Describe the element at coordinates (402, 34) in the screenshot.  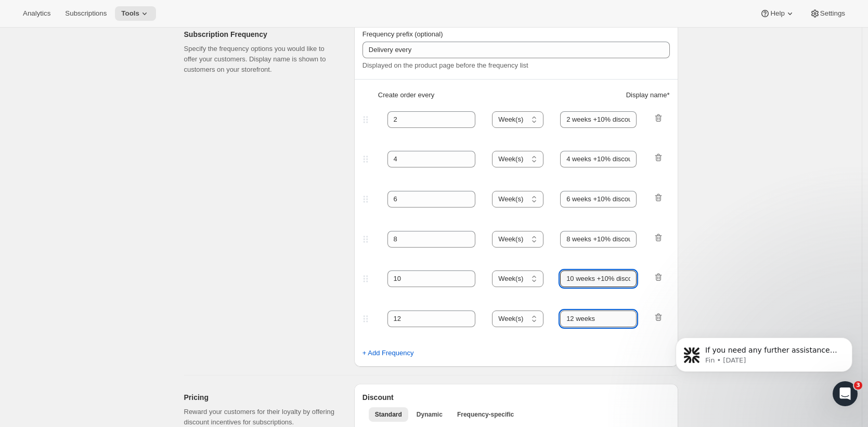
I see `span: Frequency prefix (optional)` at that location.